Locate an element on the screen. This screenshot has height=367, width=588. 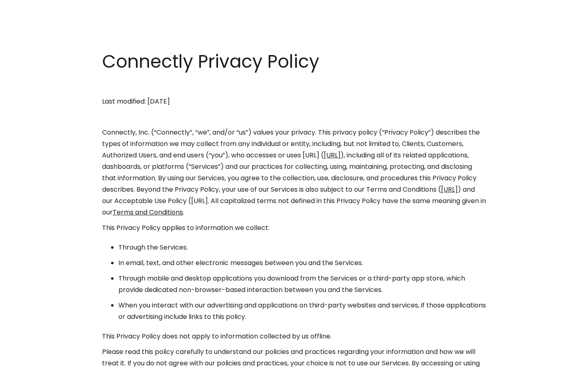
a: Terms and Conditions is located at coordinates (148, 212).